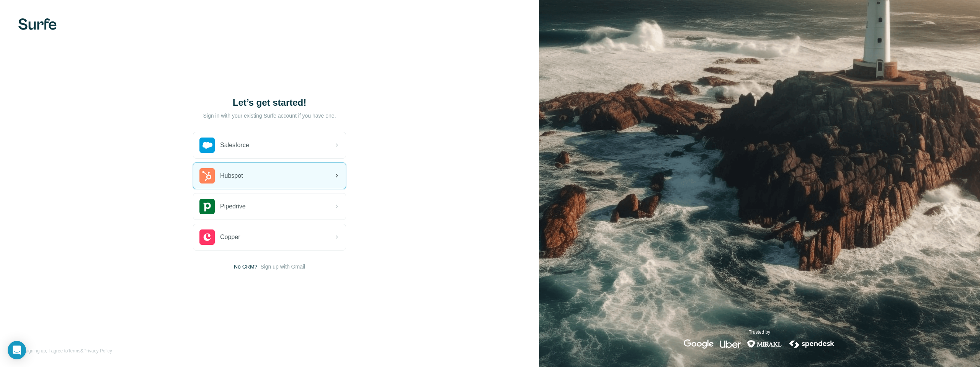 Image resolution: width=980 pixels, height=367 pixels. What do you see at coordinates (282, 267) in the screenshot?
I see `button: Sign up with Gmail` at bounding box center [282, 267].